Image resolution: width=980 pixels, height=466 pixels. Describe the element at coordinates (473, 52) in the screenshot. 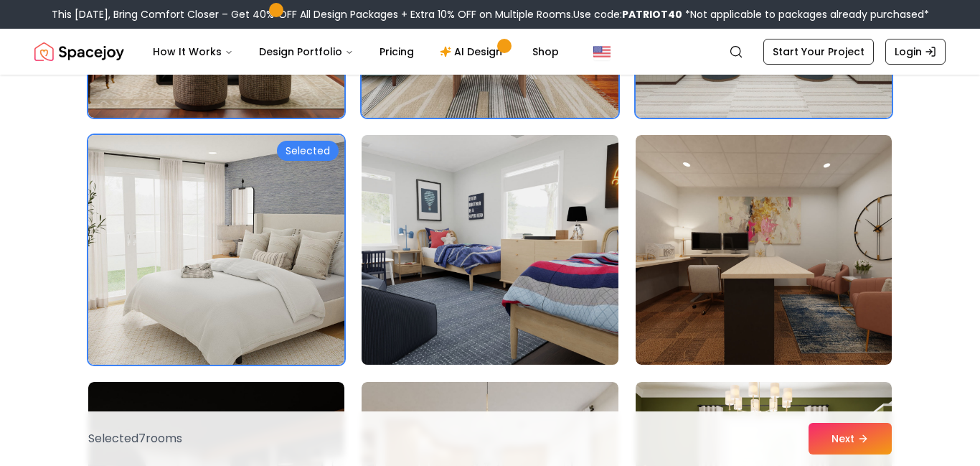

I see `a: AI Design` at that location.